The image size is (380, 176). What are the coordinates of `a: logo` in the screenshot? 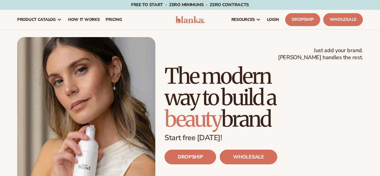 It's located at (190, 20).